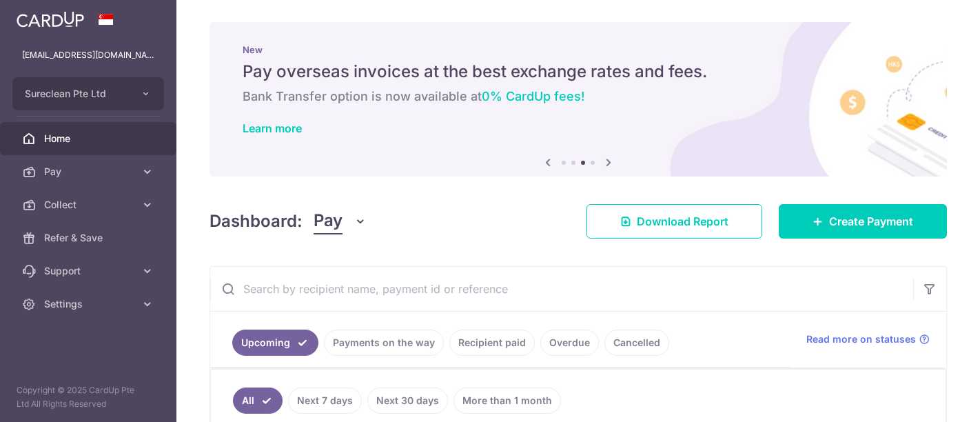 Image resolution: width=980 pixels, height=422 pixels. I want to click on h4: Dashboard:, so click(256, 222).